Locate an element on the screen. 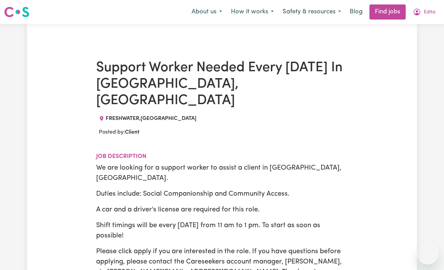 This screenshot has width=444, height=270. a: Careseekers logo is located at coordinates (17, 12).